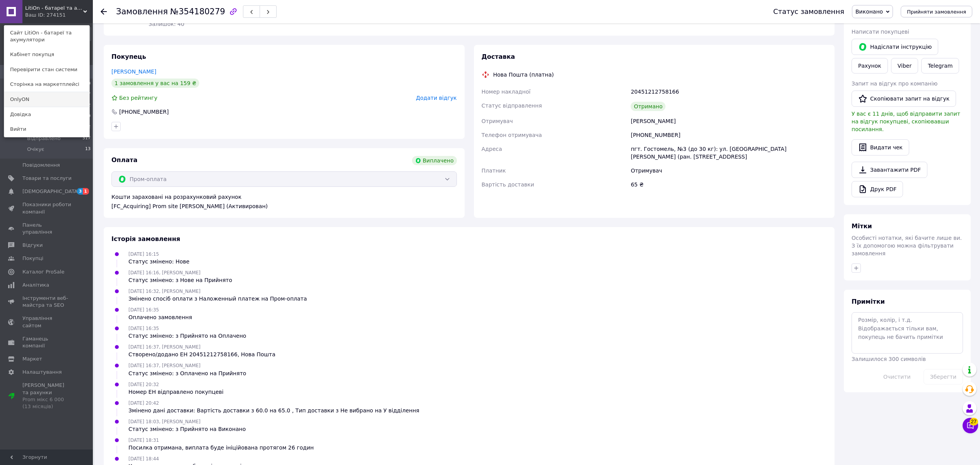  Describe the element at coordinates (497, 121) in the screenshot. I see `span: Отримувач` at that location.